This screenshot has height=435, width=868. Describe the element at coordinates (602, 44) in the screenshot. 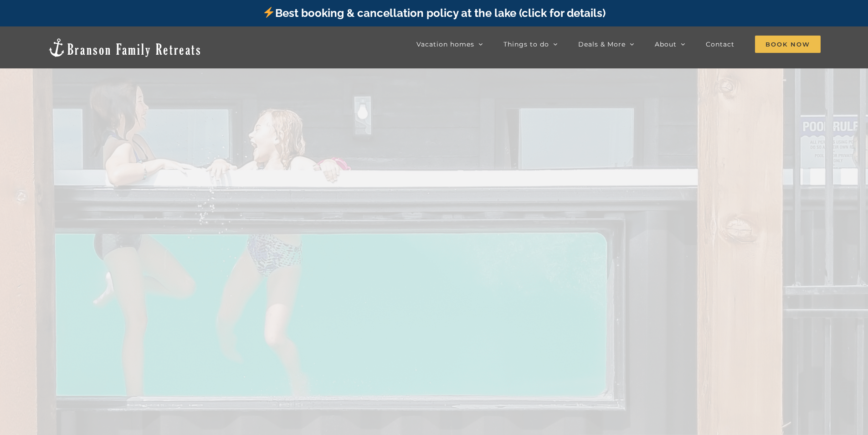

I see `span: Deals & More` at that location.